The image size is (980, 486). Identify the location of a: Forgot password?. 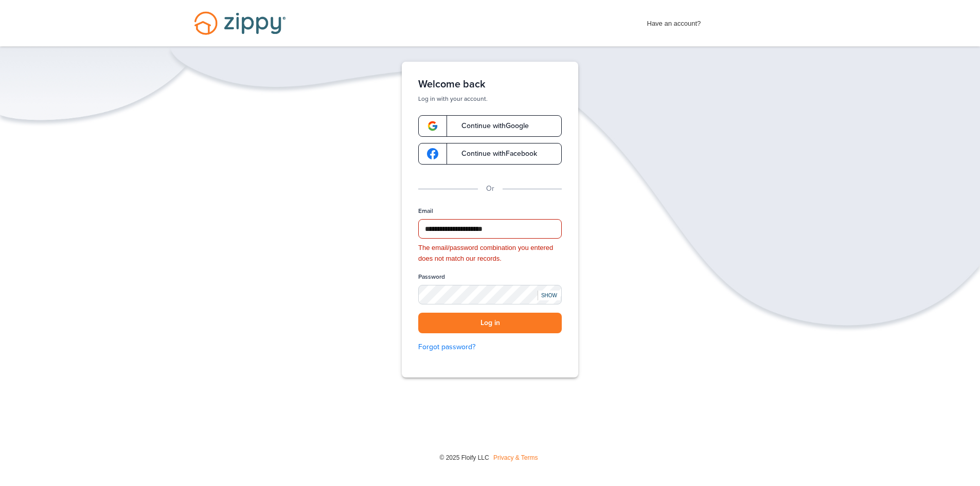
(489, 347).